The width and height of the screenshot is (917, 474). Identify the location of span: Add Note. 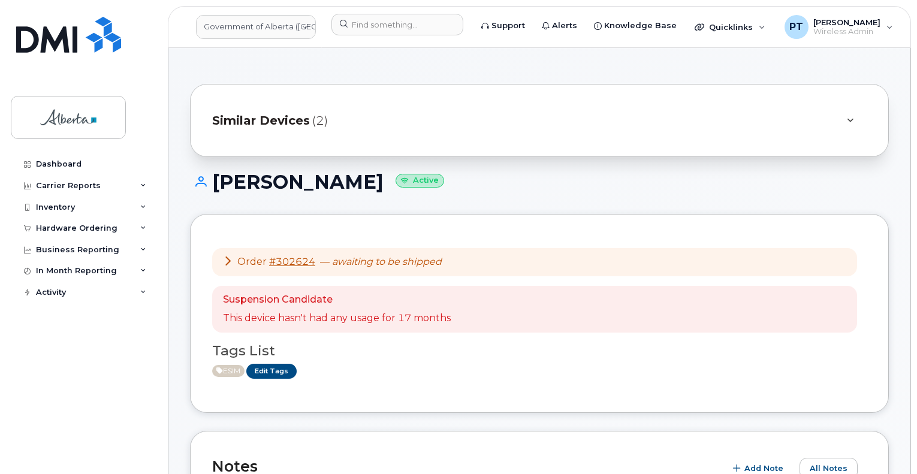
(764, 468).